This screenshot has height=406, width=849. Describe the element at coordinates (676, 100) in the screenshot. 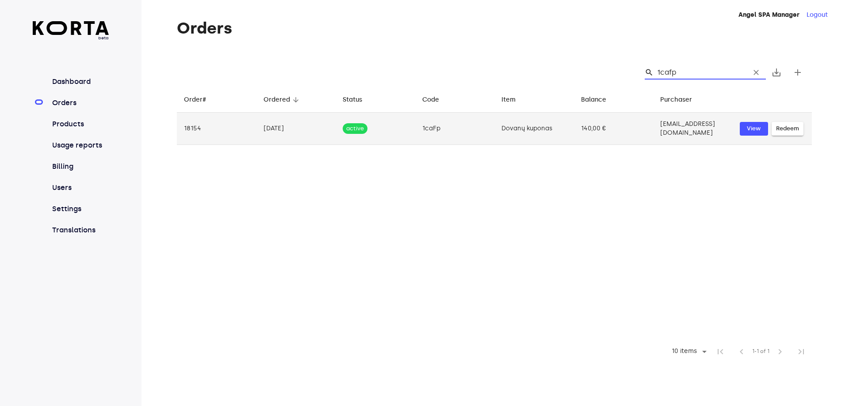

I see `div: Purchaser` at that location.